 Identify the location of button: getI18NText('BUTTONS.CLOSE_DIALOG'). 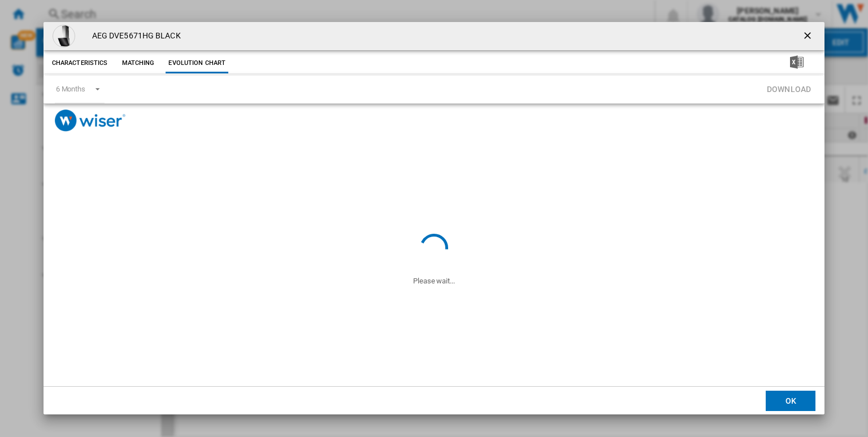
(808, 36).